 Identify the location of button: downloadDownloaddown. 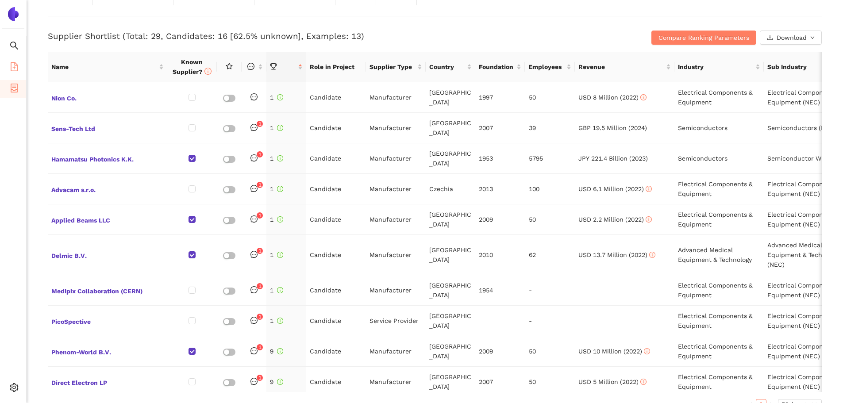
(791, 38).